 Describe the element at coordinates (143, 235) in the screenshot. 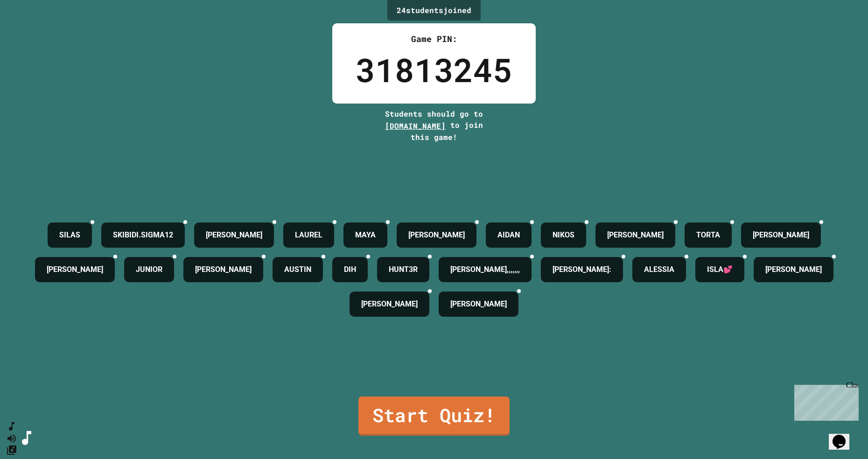

I see `h4: SKIBIDI.SIGMA12` at that location.